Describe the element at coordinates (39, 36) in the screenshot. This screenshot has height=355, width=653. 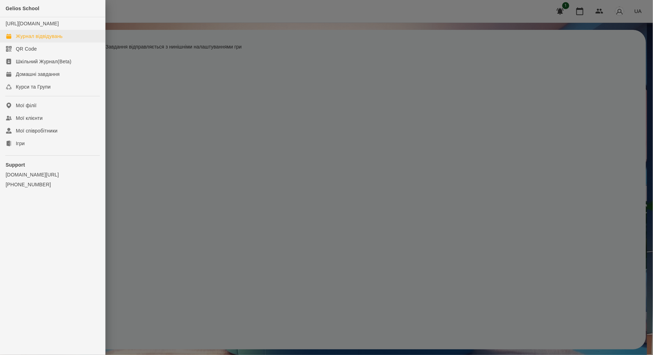
I see `div: Журнал відвідувань` at that location.